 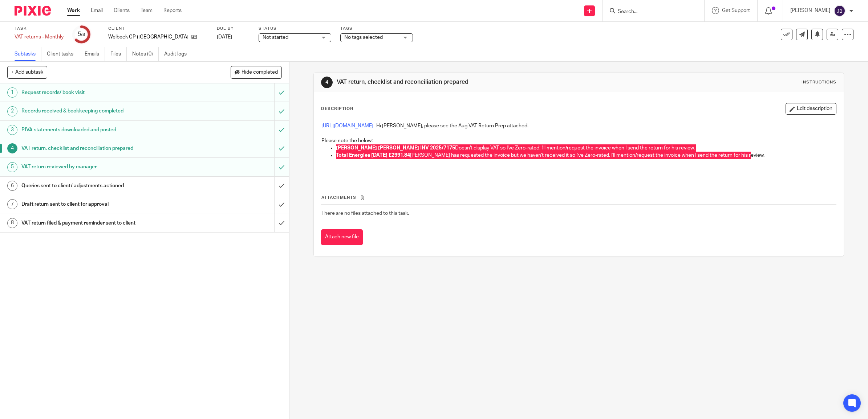 I want to click on button: Hide completed, so click(x=256, y=72).